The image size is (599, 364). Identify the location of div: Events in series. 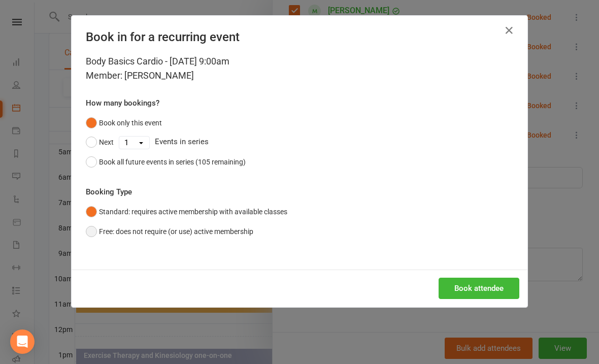
(300, 142).